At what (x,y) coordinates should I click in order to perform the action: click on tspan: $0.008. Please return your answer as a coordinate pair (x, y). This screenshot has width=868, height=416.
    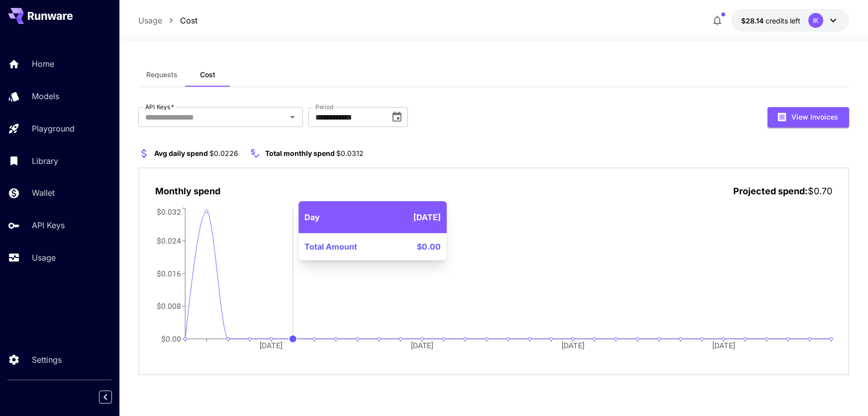
    Looking at the image, I should click on (169, 306).